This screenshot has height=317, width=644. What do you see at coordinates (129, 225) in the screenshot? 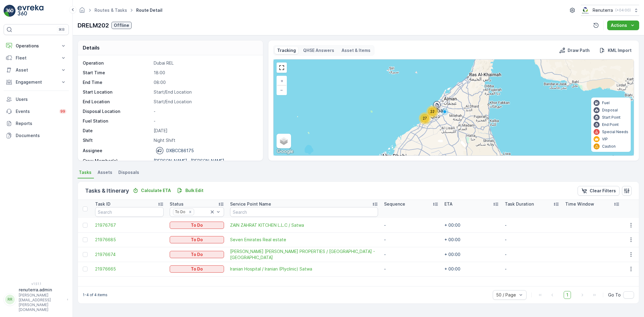
I see `span: 21976767` at bounding box center [129, 225].